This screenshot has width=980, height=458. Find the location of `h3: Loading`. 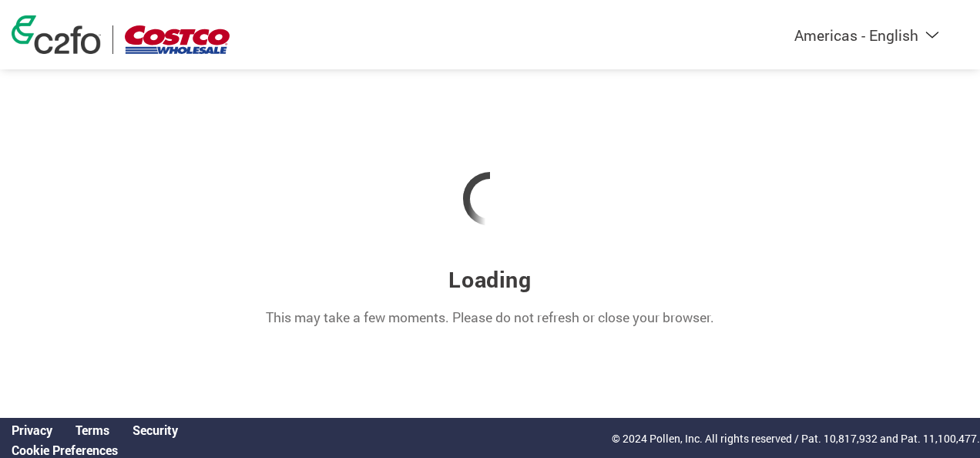

h3: Loading is located at coordinates (490, 279).